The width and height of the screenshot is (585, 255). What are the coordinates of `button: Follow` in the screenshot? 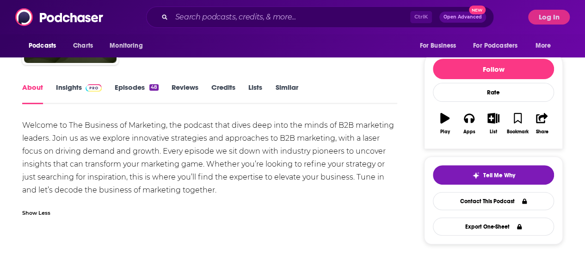 It's located at (493, 69).